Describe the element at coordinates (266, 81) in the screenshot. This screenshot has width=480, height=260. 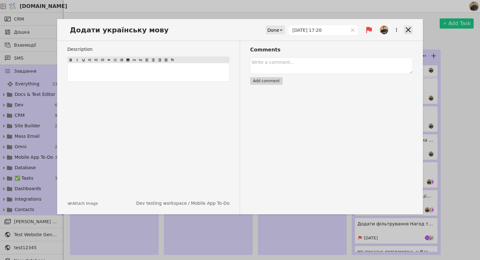
I see `button: Add comment` at that location.